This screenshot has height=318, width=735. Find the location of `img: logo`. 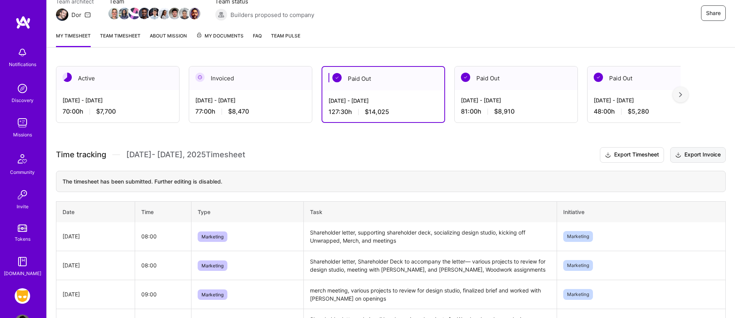

img: logo is located at coordinates (23, 22).